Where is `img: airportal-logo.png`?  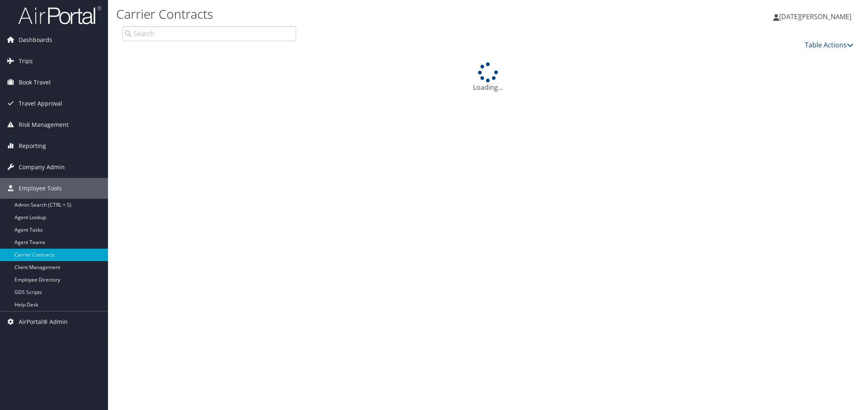
img: airportal-logo.png is located at coordinates (60, 15).